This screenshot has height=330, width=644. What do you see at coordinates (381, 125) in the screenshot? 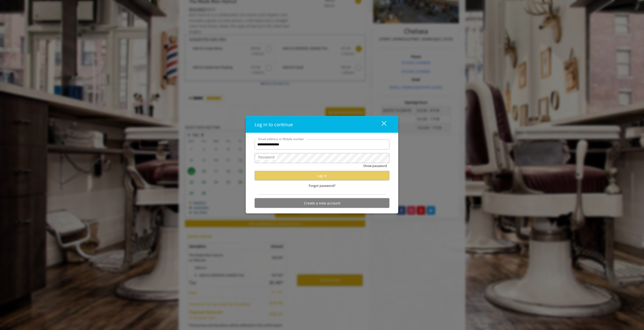
I see `div: close dialog` at bounding box center [381, 125].